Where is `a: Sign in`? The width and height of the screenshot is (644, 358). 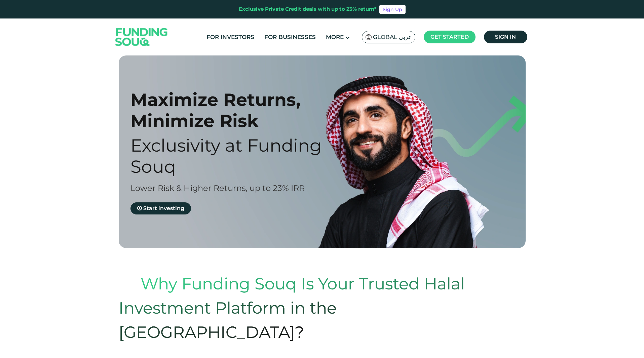
a: Sign in is located at coordinates (505, 37).